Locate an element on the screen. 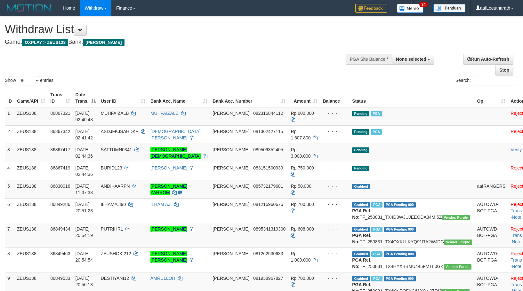 The width and height of the screenshot is (523, 291). th: Op: activate to sort column ascending is located at coordinates (491, 98).